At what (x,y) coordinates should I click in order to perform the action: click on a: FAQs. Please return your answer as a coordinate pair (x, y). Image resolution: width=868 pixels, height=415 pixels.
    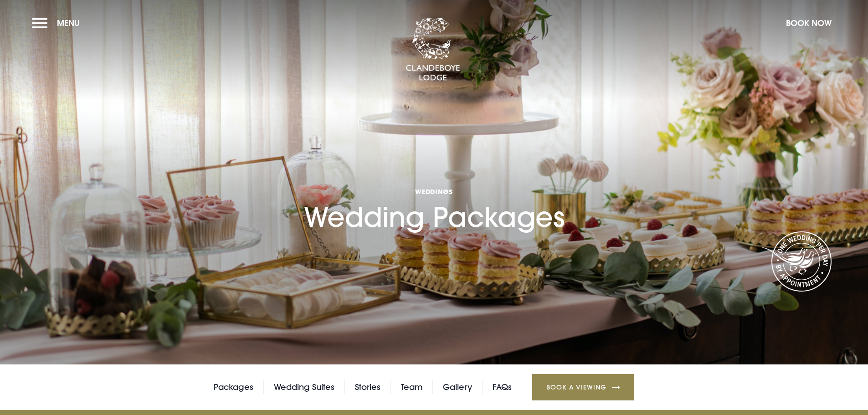
    Looking at the image, I should click on (502, 387).